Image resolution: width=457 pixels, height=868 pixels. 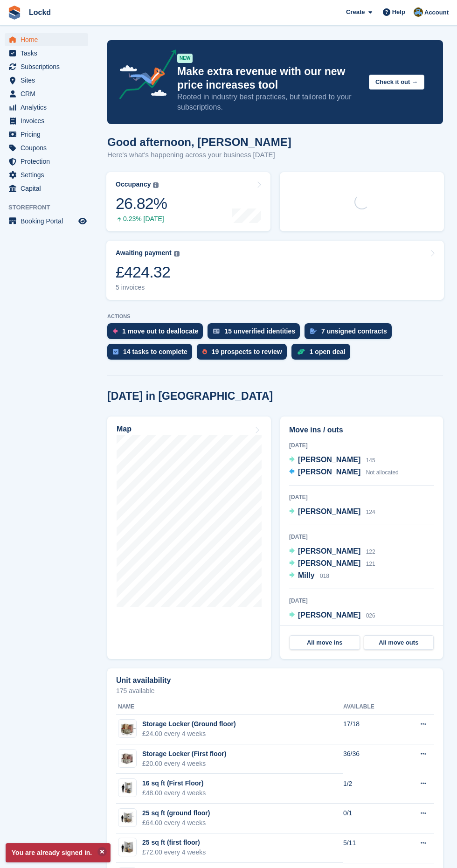 What do you see at coordinates (437, 13) in the screenshot?
I see `span: Account` at bounding box center [437, 13].